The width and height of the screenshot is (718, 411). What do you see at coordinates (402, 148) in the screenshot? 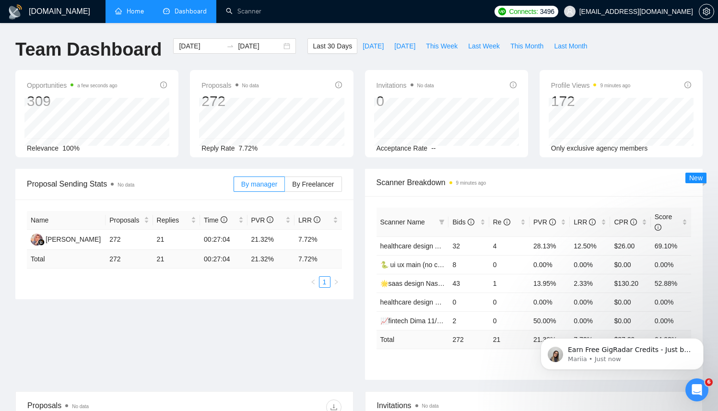
I see `span: Acceptance Rate` at bounding box center [402, 148].